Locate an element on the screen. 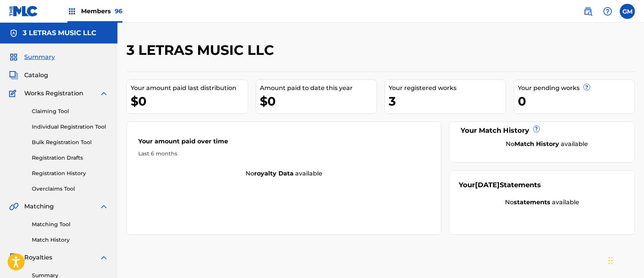 The width and height of the screenshot is (644, 278). div: Your amount paid last distribution is located at coordinates (189, 88).